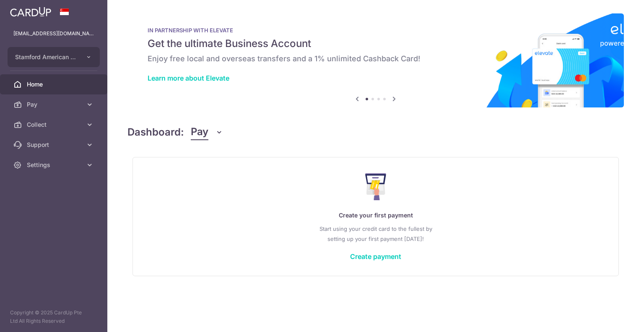  What do you see at coordinates (55, 84) in the screenshot?
I see `span: Home` at bounding box center [55, 84].